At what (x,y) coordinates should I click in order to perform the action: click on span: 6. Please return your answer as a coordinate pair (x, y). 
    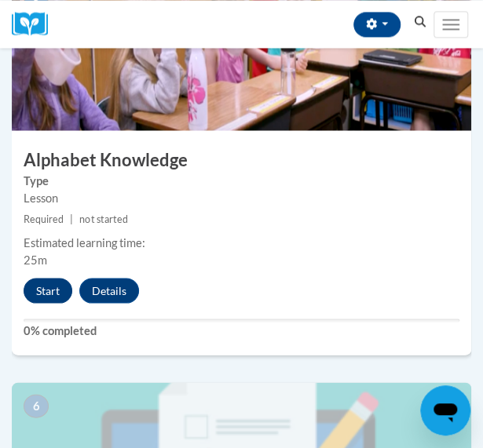
    Looking at the image, I should click on (36, 406).